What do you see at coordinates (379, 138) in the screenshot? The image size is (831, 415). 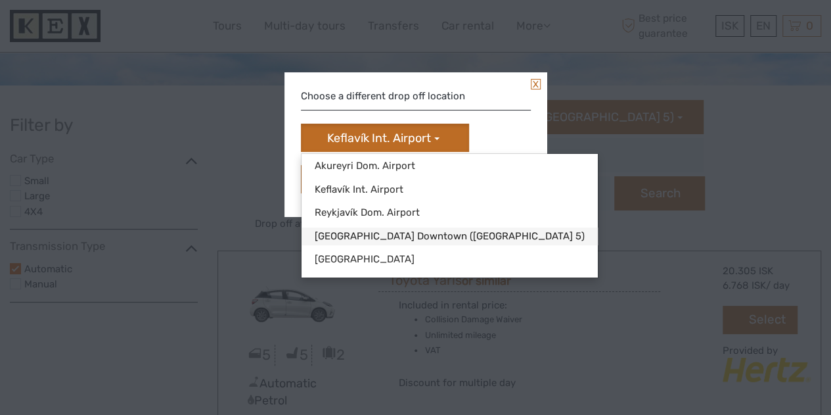 I see `span: Keflavík Int. Airport` at bounding box center [379, 138].